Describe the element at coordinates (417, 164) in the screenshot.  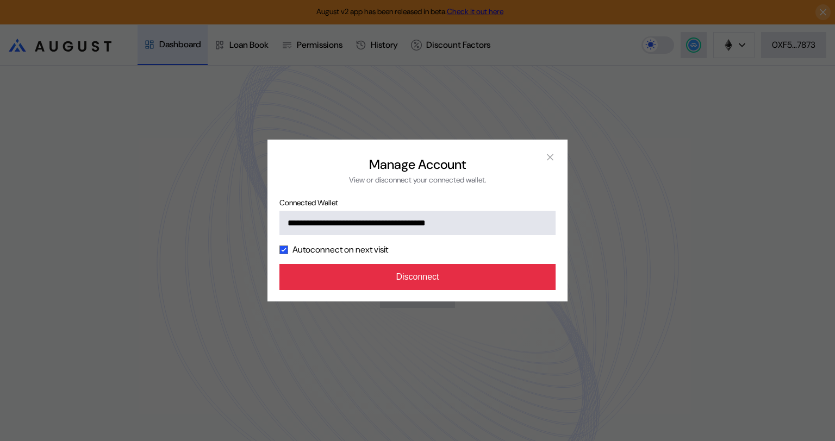
I see `h2: Manage Account` at that location.